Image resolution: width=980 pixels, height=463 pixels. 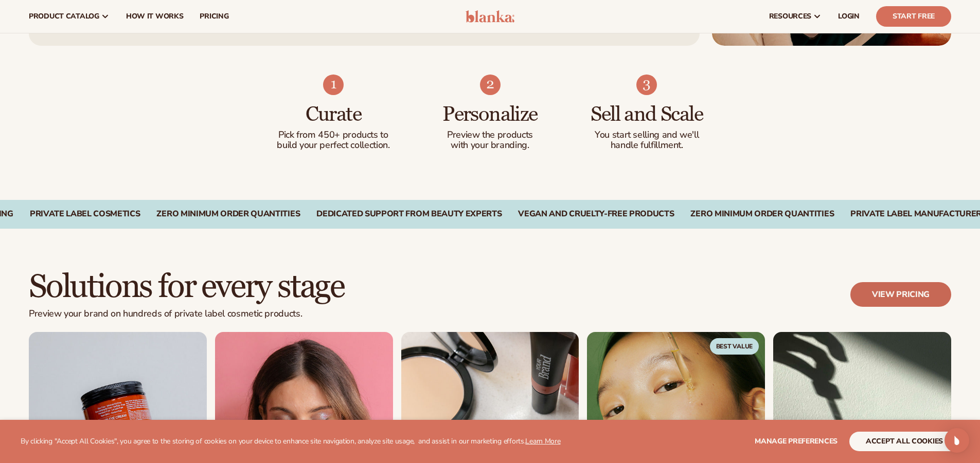 What do you see at coordinates (186, 314) in the screenshot?
I see `p: Preview your brand on hundreds of private label cosmetic products.` at bounding box center [186, 314].